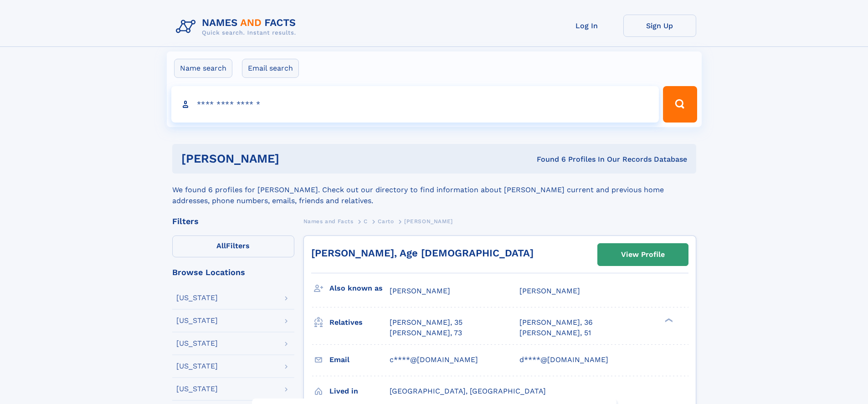 Image resolution: width=868 pixels, height=404 pixels. What do you see at coordinates (359, 391) in the screenshot?
I see `h3: Lived in` at bounding box center [359, 391].